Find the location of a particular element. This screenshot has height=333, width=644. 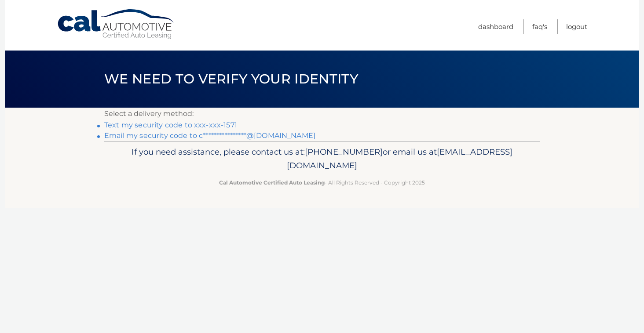

strong: Cal Automotive Certified Auto Leasing is located at coordinates (272, 183).